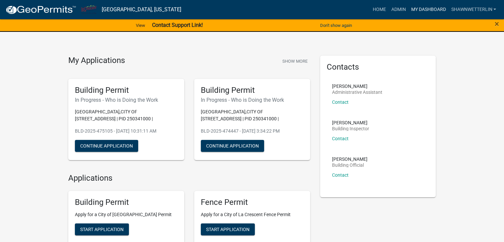 This screenshot has height=242, width=504. What do you see at coordinates (89, 9) in the screenshot?
I see `img: City of La Crescent, Minnesota` at bounding box center [89, 9].